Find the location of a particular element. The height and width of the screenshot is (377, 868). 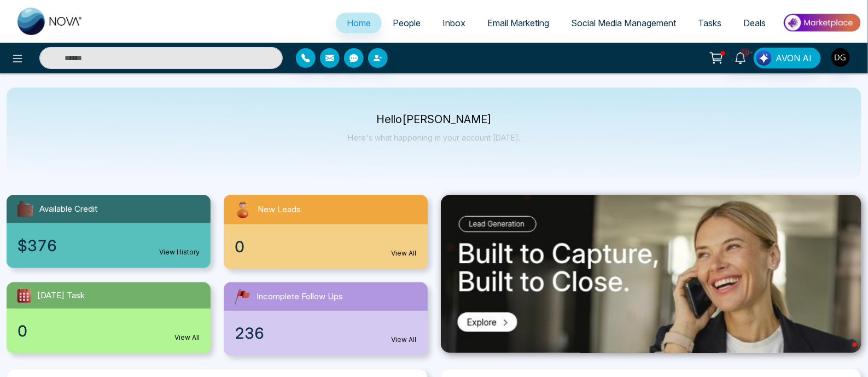

a: New Leads0View All is located at coordinates (325, 233).